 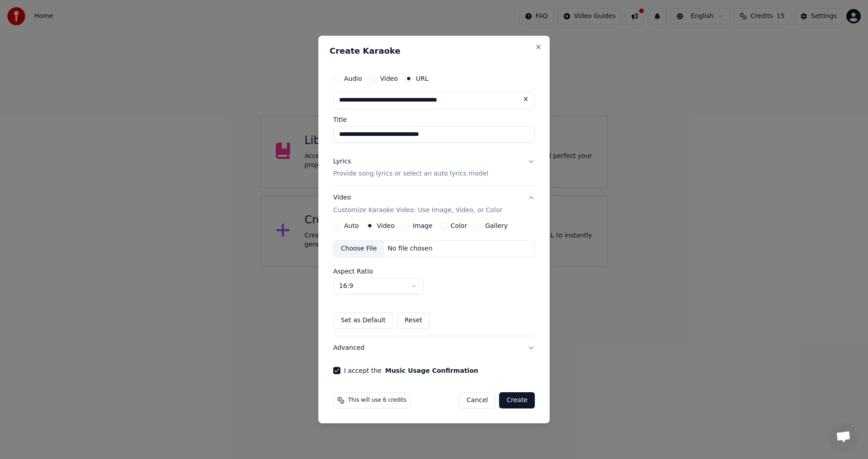 I want to click on button: Cancel, so click(x=477, y=400).